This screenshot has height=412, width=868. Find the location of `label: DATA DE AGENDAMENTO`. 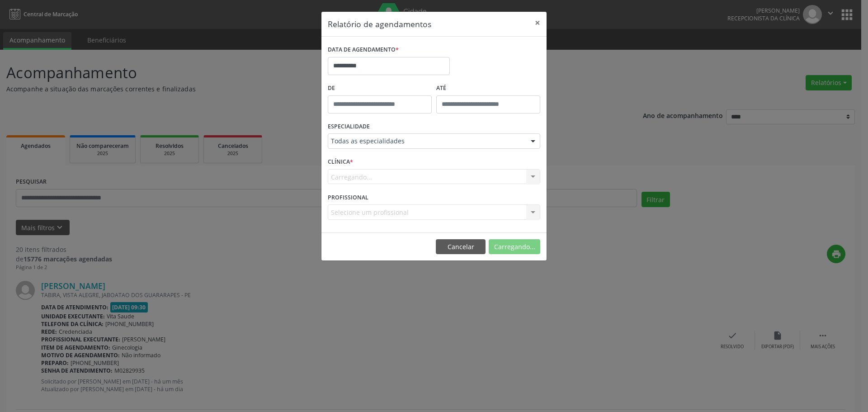

label: DATA DE AGENDAMENTO is located at coordinates (363, 49).